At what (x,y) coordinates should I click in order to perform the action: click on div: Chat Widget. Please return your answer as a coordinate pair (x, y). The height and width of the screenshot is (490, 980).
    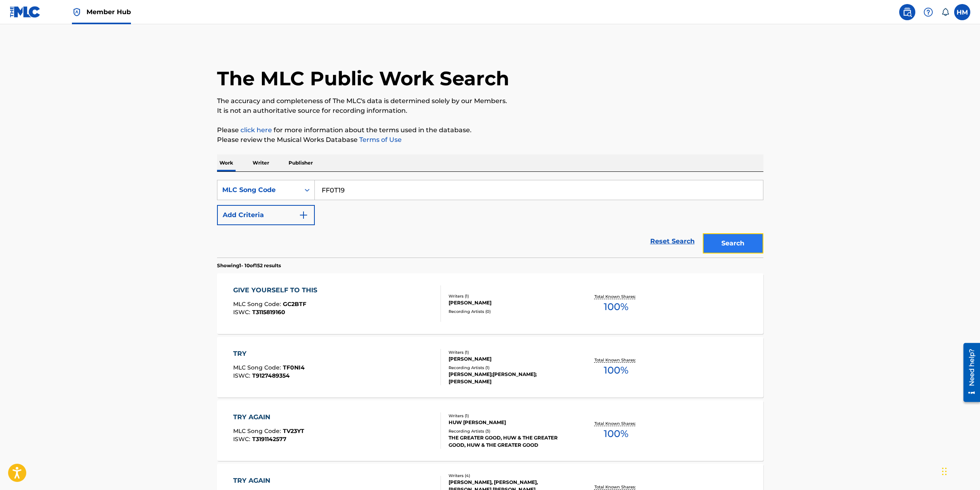
    Looking at the image, I should click on (960, 471).